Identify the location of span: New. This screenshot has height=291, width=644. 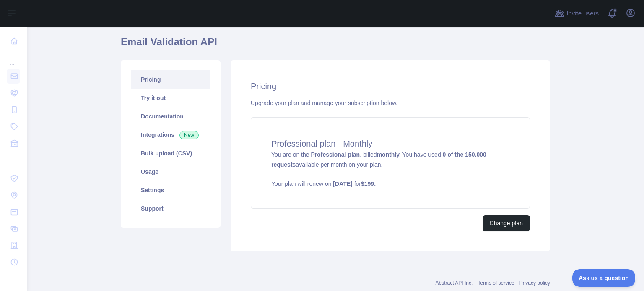
(189, 135).